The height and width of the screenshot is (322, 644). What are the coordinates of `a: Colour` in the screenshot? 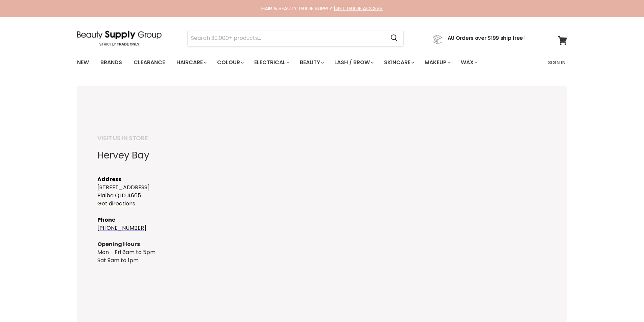 It's located at (230, 62).